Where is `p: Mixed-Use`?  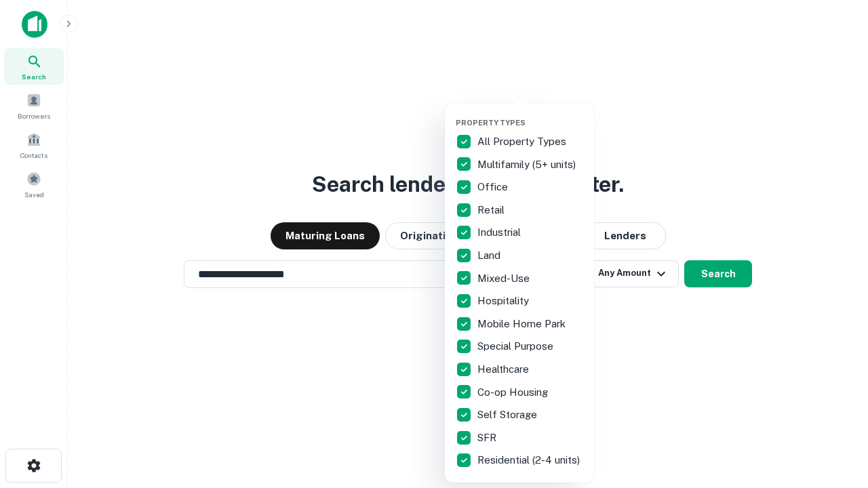
p: Mixed-Use is located at coordinates (505, 279).